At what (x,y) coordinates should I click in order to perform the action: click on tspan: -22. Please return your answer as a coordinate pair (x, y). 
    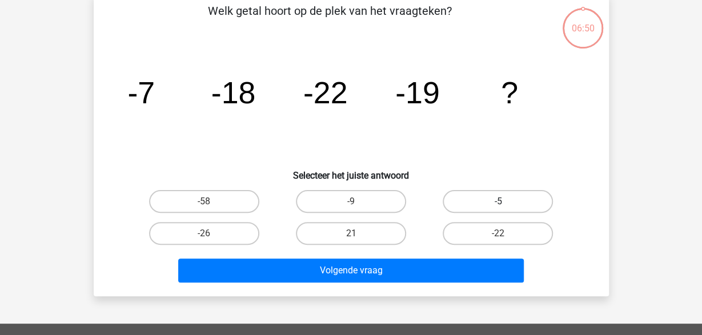
    Looking at the image, I should click on (325, 93).